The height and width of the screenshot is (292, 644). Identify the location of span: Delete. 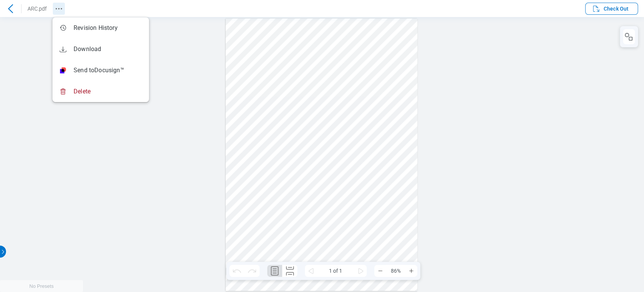
(82, 91).